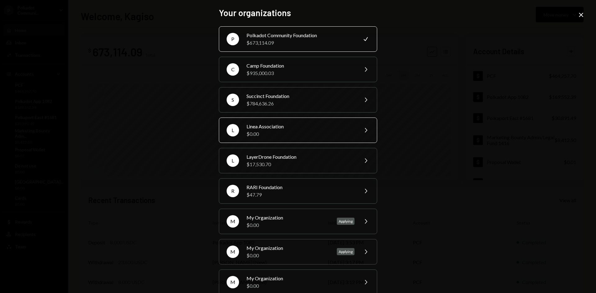 This screenshot has width=596, height=293. What do you see at coordinates (233, 70) in the screenshot?
I see `div: C` at bounding box center [233, 70].